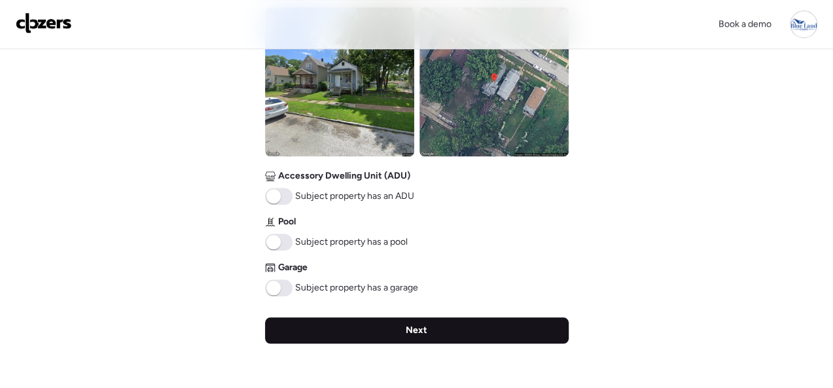 The width and height of the screenshot is (833, 388). I want to click on span: Subject property has a pool, so click(351, 242).